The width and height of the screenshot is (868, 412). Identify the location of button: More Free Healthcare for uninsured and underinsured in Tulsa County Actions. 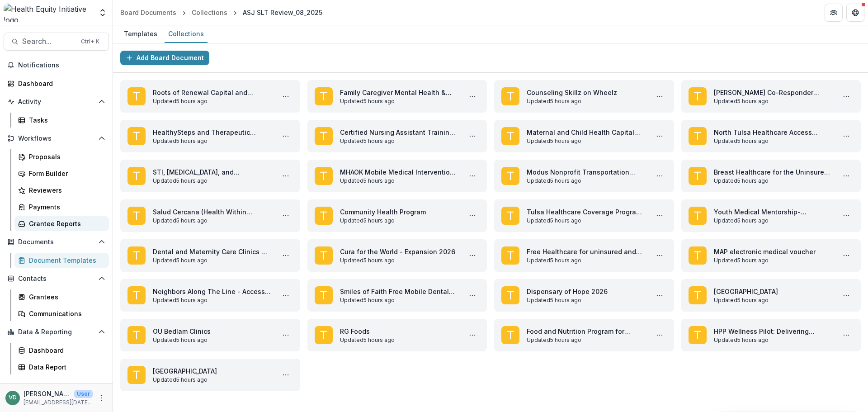
(659, 255).